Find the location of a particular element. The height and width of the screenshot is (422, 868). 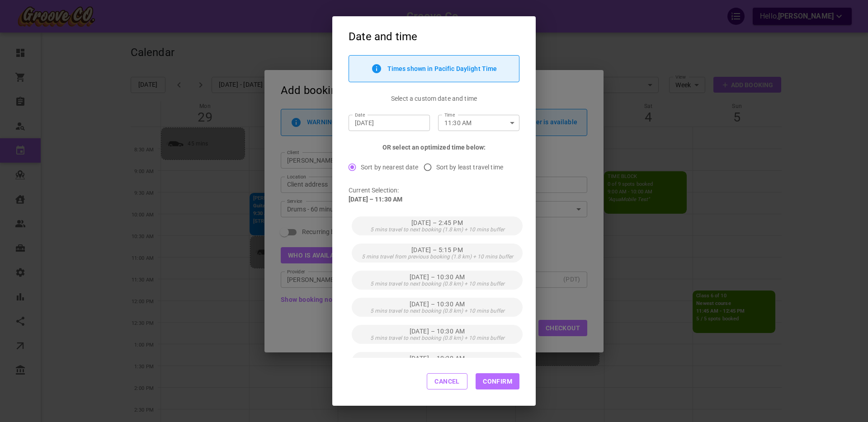

p: OR select an optimized time below: is located at coordinates (434, 147).